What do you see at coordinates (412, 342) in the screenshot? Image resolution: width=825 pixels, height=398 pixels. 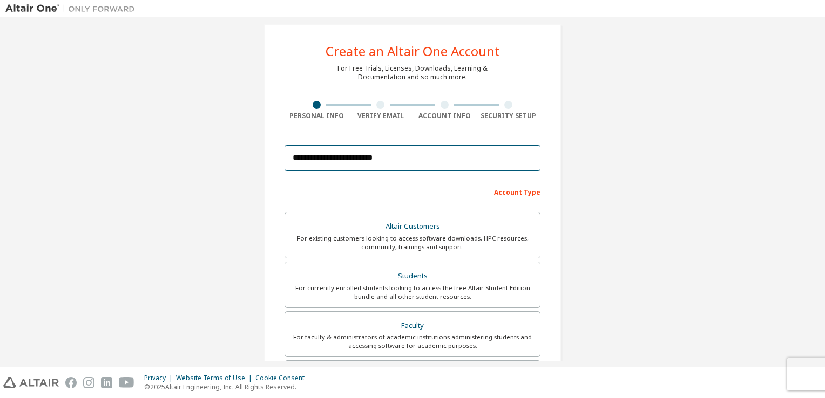 I see `div: For faculty & administrators of academic institutions administering students and accessing softwa...` at bounding box center [412, 342].